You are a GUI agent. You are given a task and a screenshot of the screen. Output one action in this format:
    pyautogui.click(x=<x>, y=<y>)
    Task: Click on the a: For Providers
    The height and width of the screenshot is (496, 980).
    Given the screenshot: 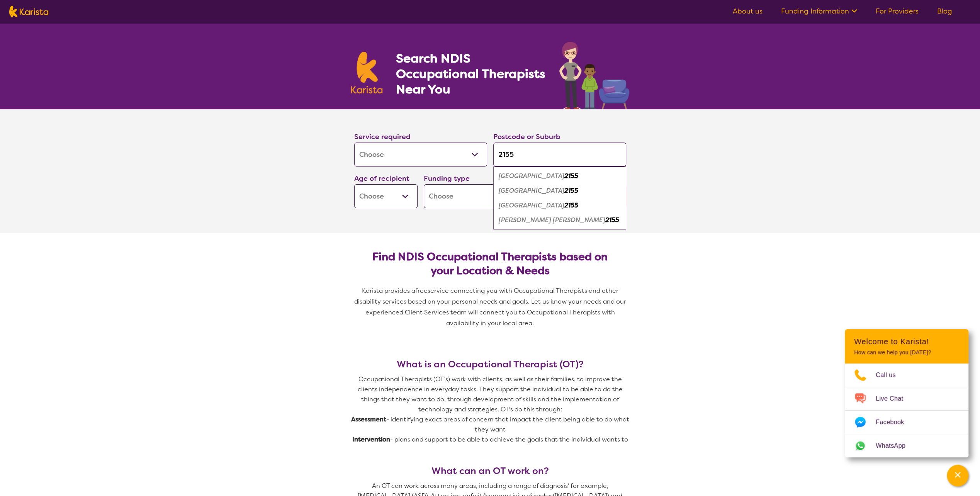 What is the action you would take?
    pyautogui.click(x=897, y=12)
    